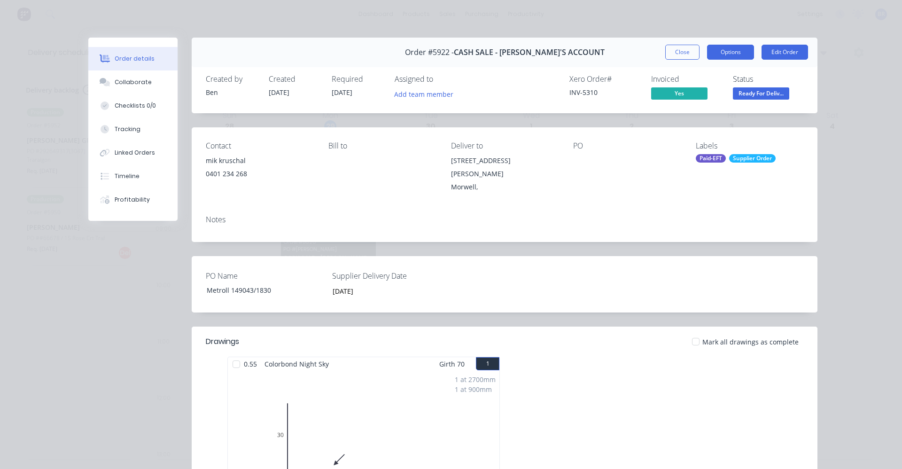 This screenshot has width=902, height=469. I want to click on div: Morwell,, so click(504, 187).